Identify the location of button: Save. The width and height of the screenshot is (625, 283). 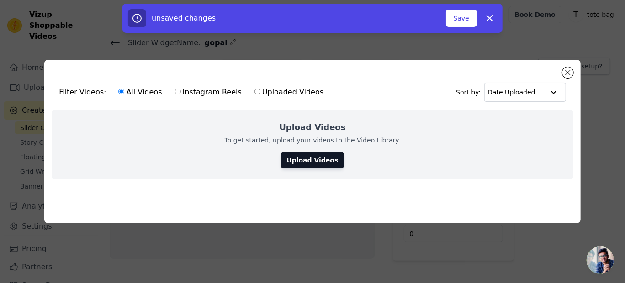
(461, 18).